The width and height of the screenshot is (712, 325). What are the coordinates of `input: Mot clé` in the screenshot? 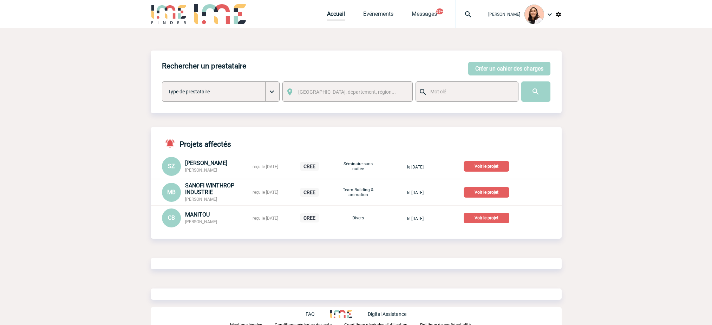 It's located at (470, 92).